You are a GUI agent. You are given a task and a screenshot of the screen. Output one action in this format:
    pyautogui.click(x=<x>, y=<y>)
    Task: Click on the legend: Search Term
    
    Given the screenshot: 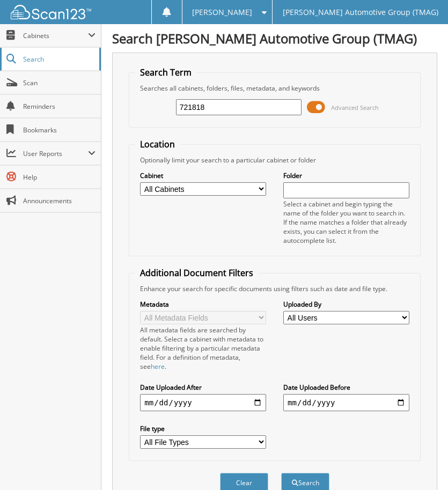 What is the action you would take?
    pyautogui.click(x=166, y=72)
    